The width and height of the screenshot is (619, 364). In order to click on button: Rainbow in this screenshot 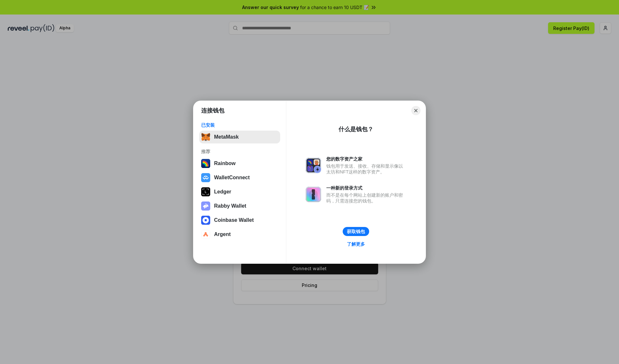, I will do `click(239, 163)`.